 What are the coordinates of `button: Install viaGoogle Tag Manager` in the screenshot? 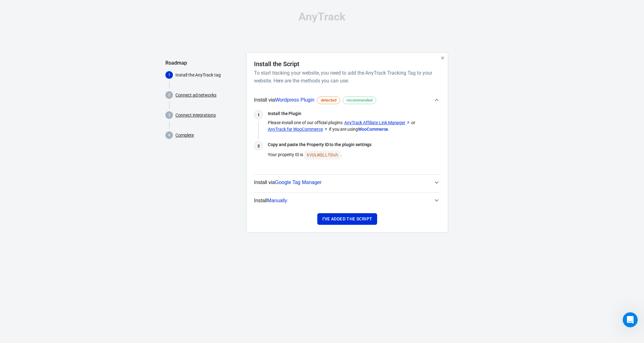 It's located at (347, 182).